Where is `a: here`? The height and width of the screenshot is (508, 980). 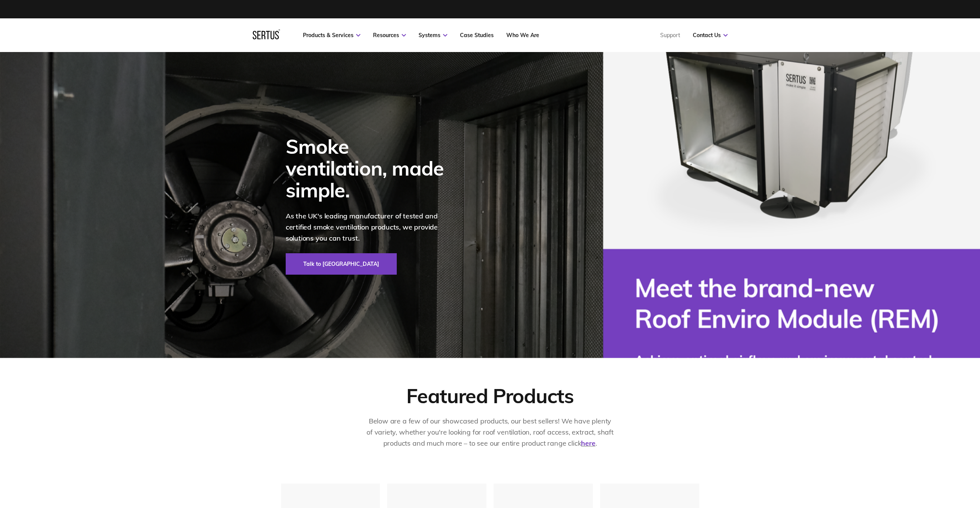 a: here is located at coordinates (588, 443).